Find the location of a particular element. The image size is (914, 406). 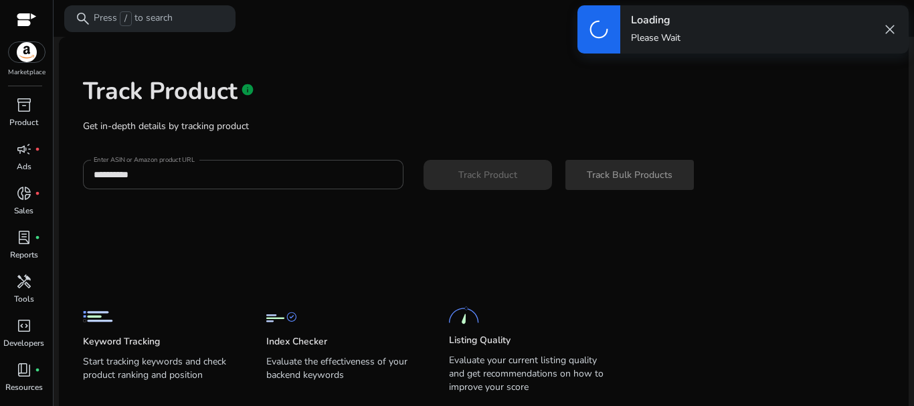

p: Listing Quality is located at coordinates (480, 341).